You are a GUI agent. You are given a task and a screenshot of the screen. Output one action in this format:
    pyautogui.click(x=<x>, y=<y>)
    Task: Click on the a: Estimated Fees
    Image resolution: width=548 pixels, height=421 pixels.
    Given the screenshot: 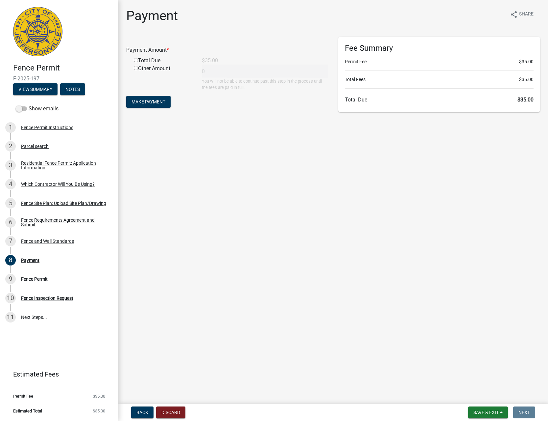 What is the action you would take?
    pyautogui.click(x=57, y=374)
    